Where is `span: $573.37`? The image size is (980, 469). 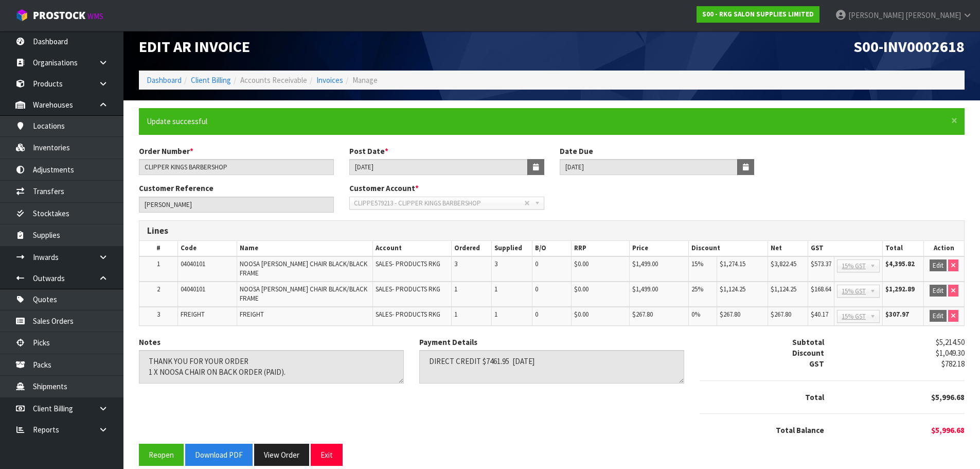 span: $573.37 is located at coordinates (821, 264).